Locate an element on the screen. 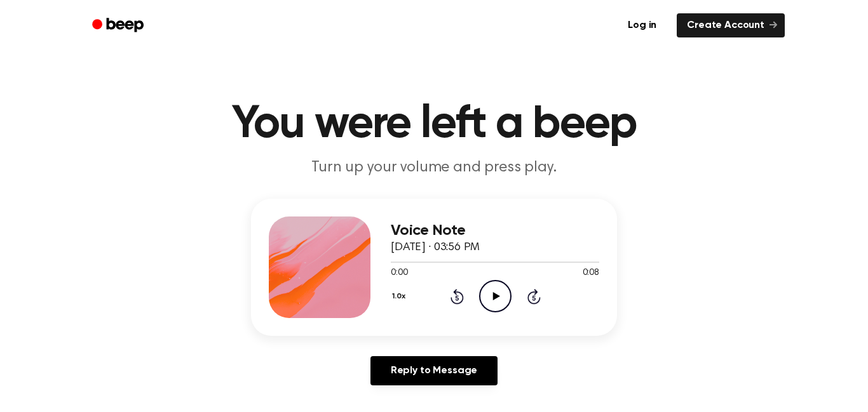 The height and width of the screenshot is (412, 868). a: Beep is located at coordinates (119, 26).